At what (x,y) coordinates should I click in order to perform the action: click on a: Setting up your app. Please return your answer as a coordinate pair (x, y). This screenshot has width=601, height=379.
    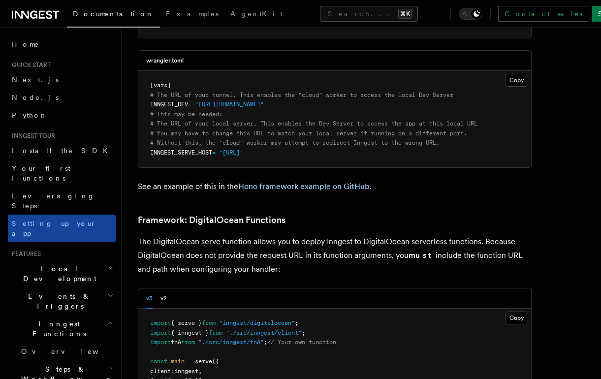
    Looking at the image, I should click on (62, 228).